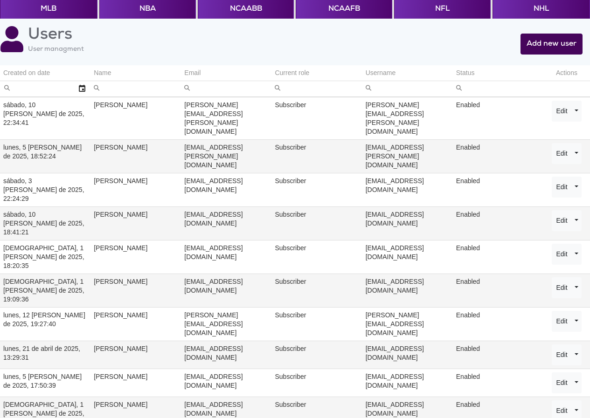  Describe the element at coordinates (56, 49) in the screenshot. I see `label: User managment` at that location.